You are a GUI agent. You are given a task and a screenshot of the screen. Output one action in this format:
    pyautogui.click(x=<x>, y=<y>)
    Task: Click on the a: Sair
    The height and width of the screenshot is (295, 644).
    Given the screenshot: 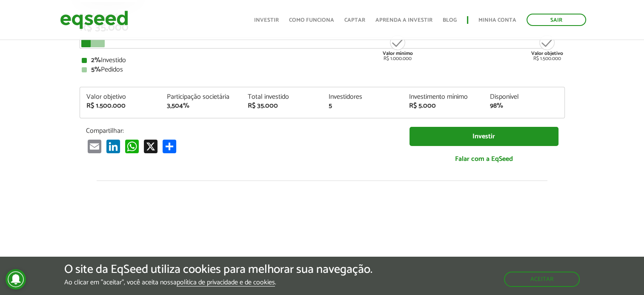 What is the action you would take?
    pyautogui.click(x=556, y=20)
    